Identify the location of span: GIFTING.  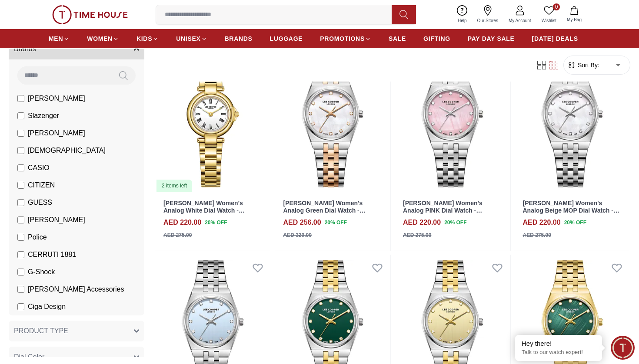
(437, 39).